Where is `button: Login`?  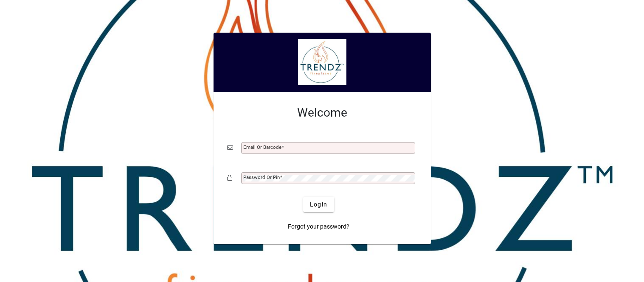
button: Login is located at coordinates (318, 204).